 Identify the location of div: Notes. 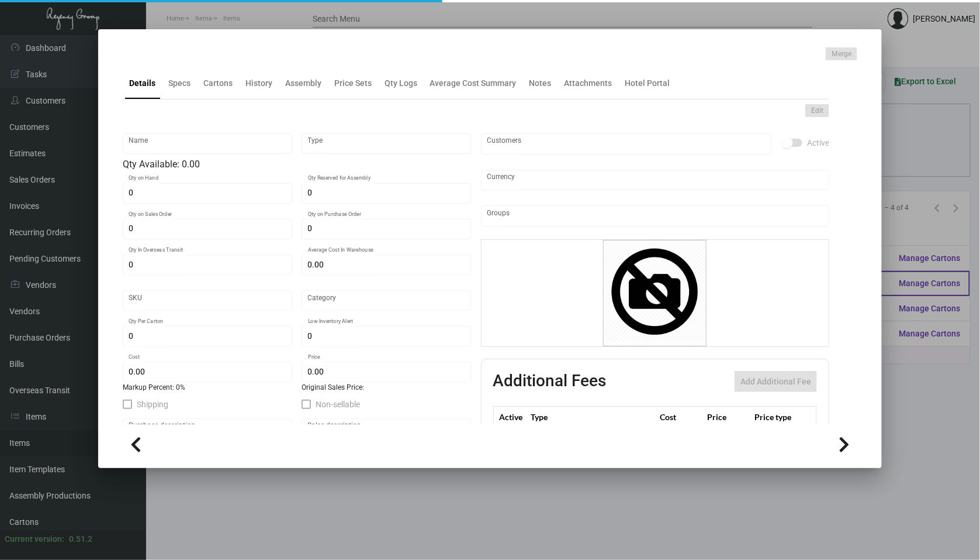
(540, 83).